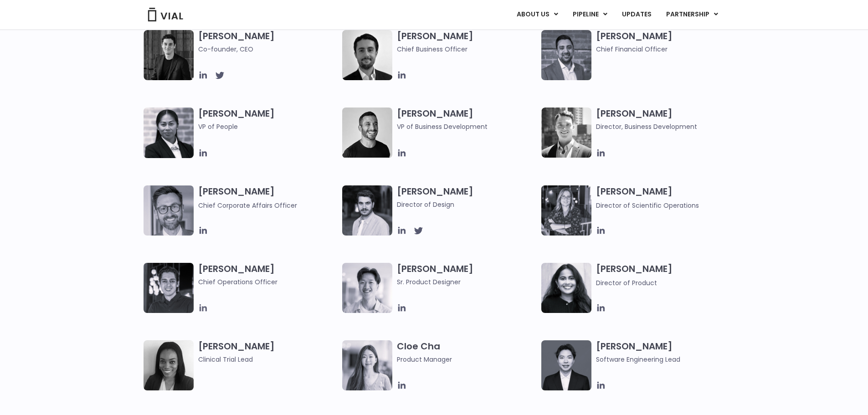 This screenshot has width=868, height=415. I want to click on span: Product Manager, so click(467, 360).